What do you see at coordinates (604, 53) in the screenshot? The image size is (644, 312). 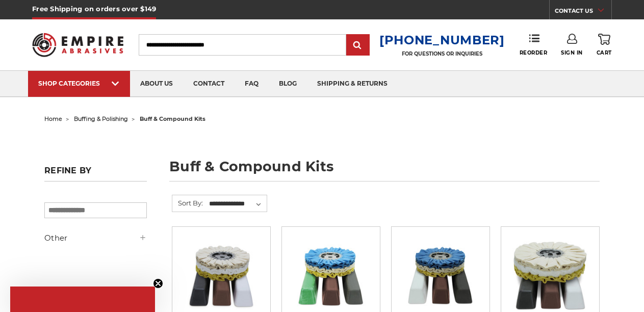 I see `span: Cart` at bounding box center [604, 53].